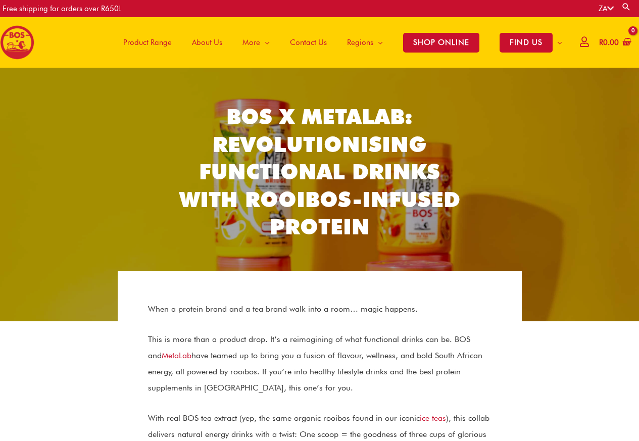 The width and height of the screenshot is (639, 441). Describe the element at coordinates (256, 42) in the screenshot. I see `a: More` at that location.